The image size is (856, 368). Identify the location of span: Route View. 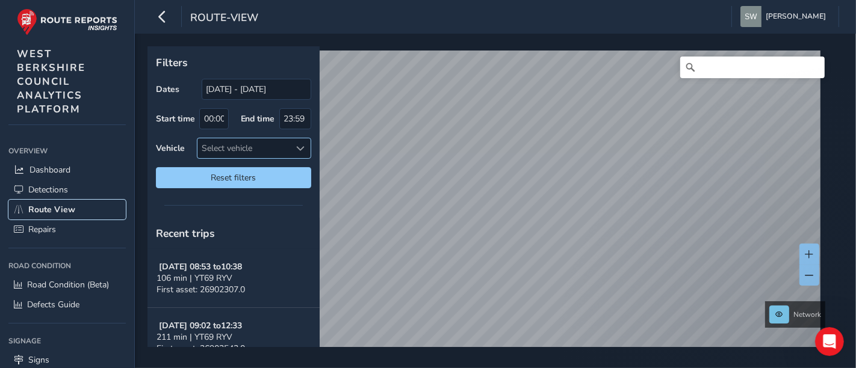
(52, 209).